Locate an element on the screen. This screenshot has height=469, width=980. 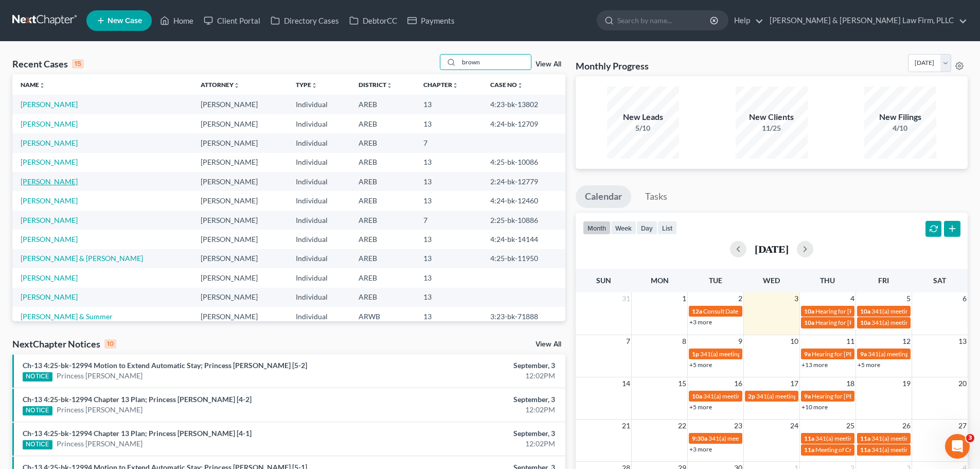
span: 16 is located at coordinates (738, 384).